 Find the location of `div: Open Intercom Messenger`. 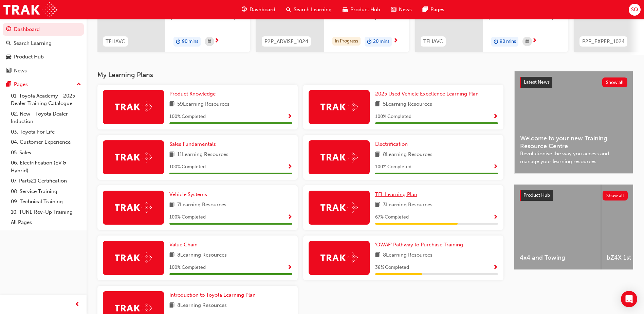

div: Open Intercom Messenger is located at coordinates (629, 299).